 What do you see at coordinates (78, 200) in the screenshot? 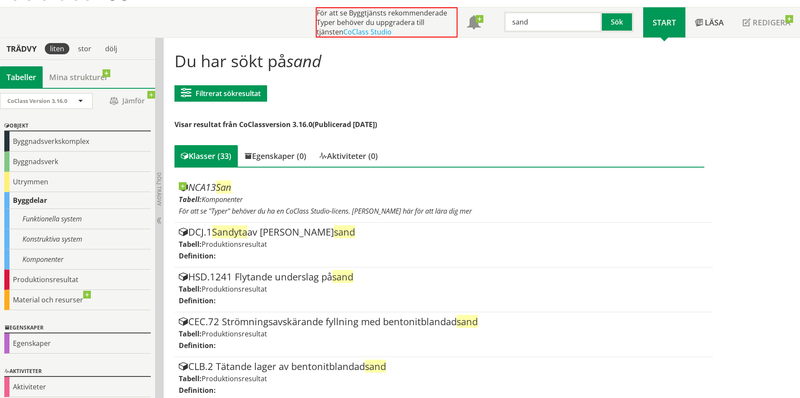
I see `div: Byggdelar` at bounding box center [78, 200].